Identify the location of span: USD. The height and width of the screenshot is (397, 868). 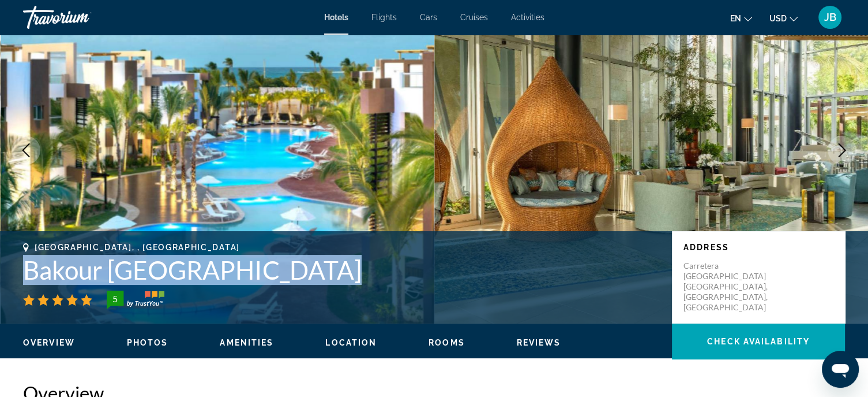
(778, 19).